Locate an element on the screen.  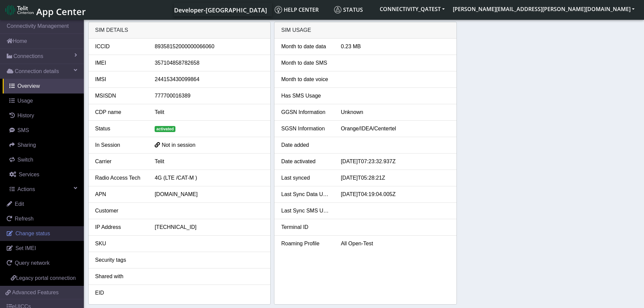
div: In Session is located at coordinates (120, 145).